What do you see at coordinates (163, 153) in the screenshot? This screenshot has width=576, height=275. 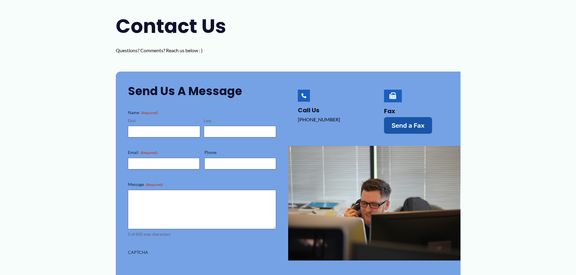 I see `label: Email` at bounding box center [163, 153].